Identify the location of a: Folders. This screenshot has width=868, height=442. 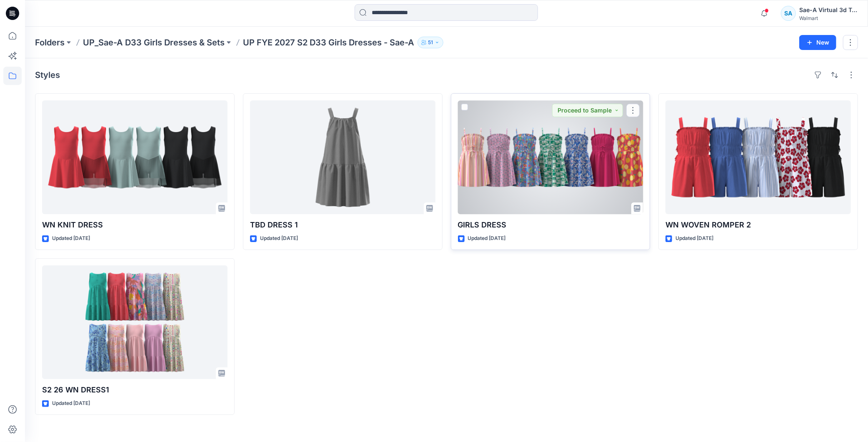
(49, 43).